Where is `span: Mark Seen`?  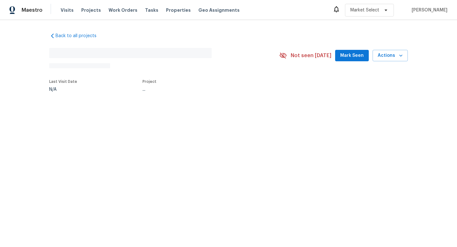 span: Mark Seen is located at coordinates (352, 56).